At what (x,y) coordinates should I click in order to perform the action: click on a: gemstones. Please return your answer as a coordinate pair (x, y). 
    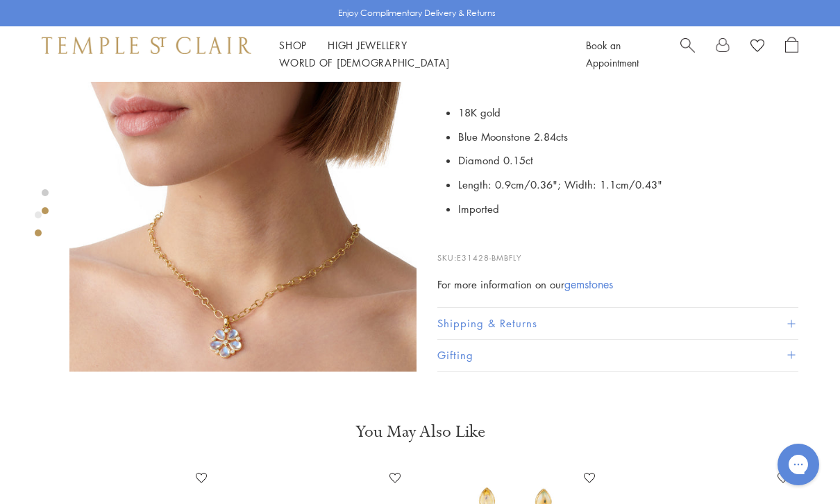
    Looking at the image, I should click on (589, 285).